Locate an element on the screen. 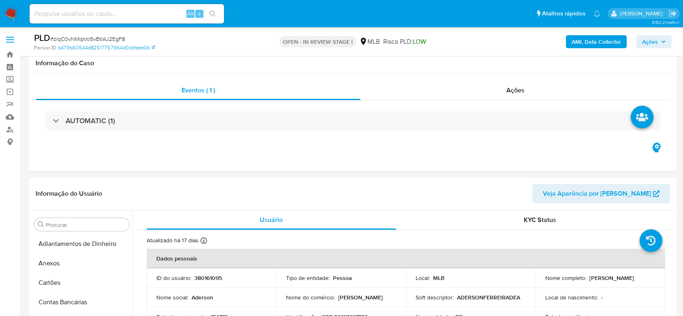 The width and height of the screenshot is (683, 316). button: Anexos is located at coordinates (82, 263).